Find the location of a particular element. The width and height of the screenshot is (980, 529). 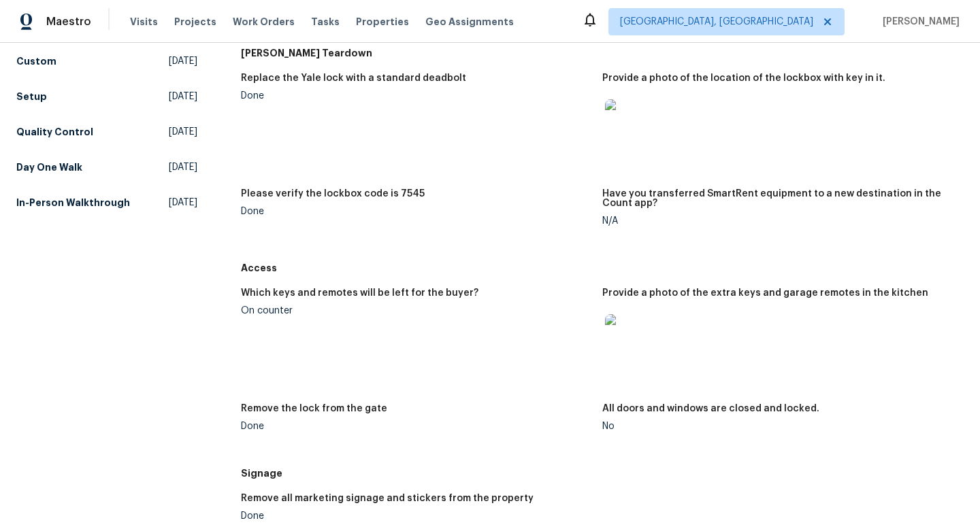

h5: Day One Walk is located at coordinates (49, 167).